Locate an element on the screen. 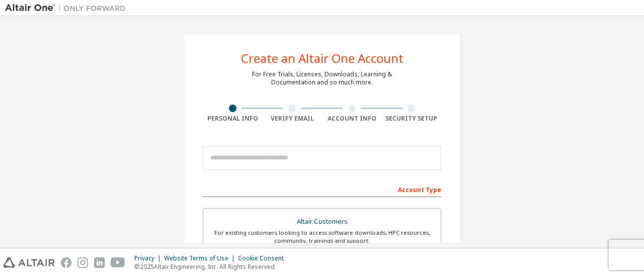 The image size is (644, 277). img: youtube.svg is located at coordinates (118, 263).